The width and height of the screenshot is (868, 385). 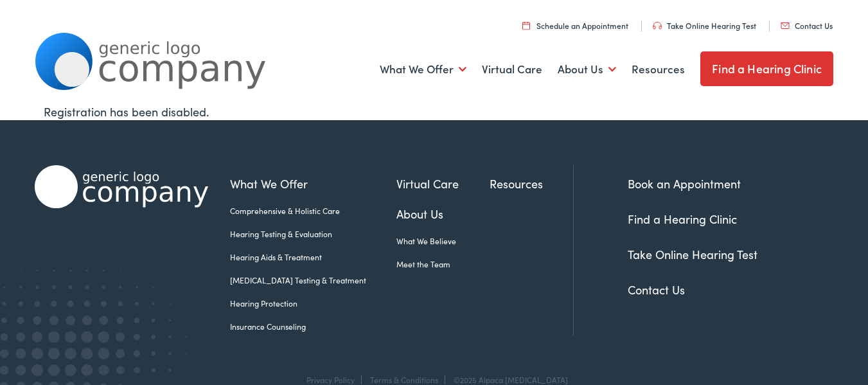 What do you see at coordinates (313, 303) in the screenshot?
I see `a: Hearing Protection` at bounding box center [313, 303].